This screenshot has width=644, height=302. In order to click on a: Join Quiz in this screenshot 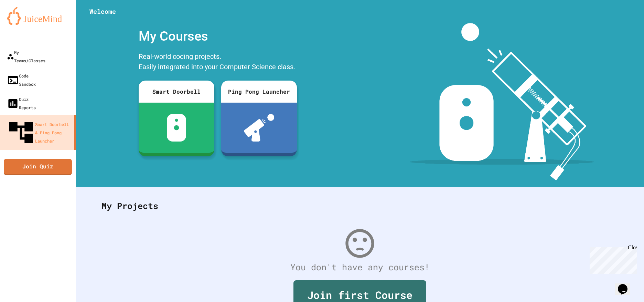, I will do `click(38, 167)`.